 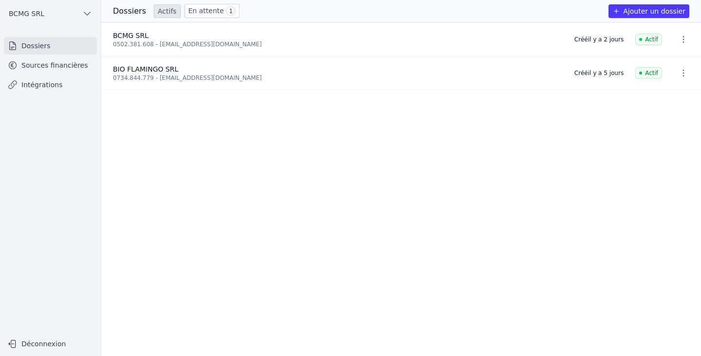 I want to click on button: Ajouter un dossier, so click(x=649, y=11).